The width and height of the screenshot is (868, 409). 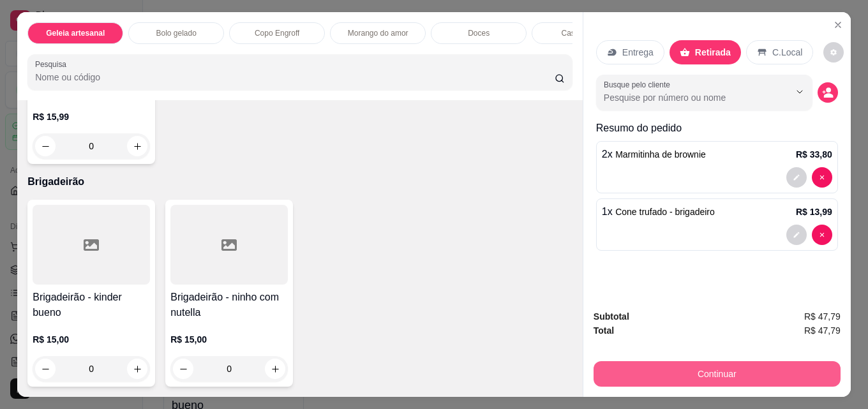 What do you see at coordinates (580, 33) in the screenshot?
I see `p: Caseirinho` at bounding box center [580, 33].